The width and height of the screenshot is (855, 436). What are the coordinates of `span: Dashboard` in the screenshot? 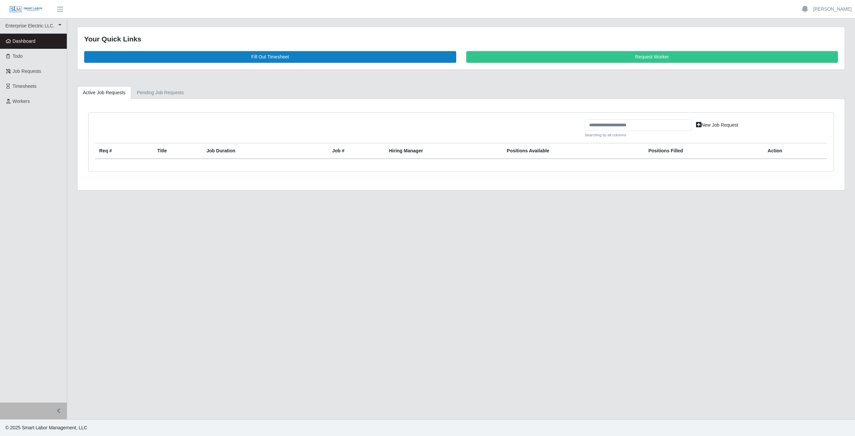 It's located at (24, 41).